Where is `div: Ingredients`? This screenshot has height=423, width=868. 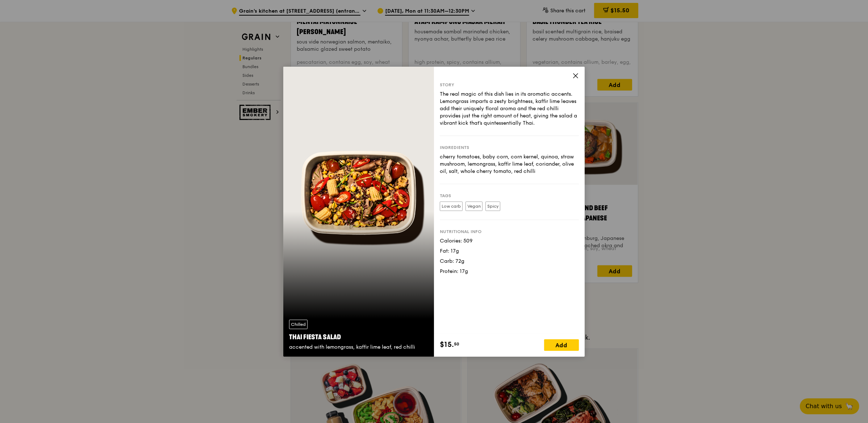 div: Ingredients is located at coordinates (510, 147).